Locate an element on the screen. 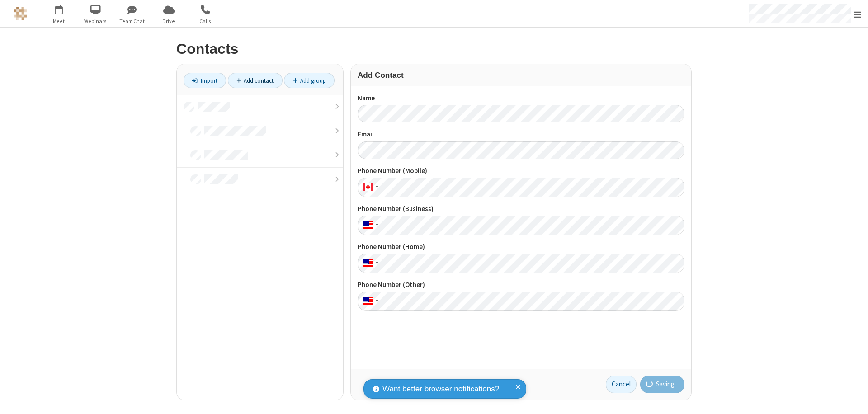  h2: Contacts is located at coordinates (434, 49).